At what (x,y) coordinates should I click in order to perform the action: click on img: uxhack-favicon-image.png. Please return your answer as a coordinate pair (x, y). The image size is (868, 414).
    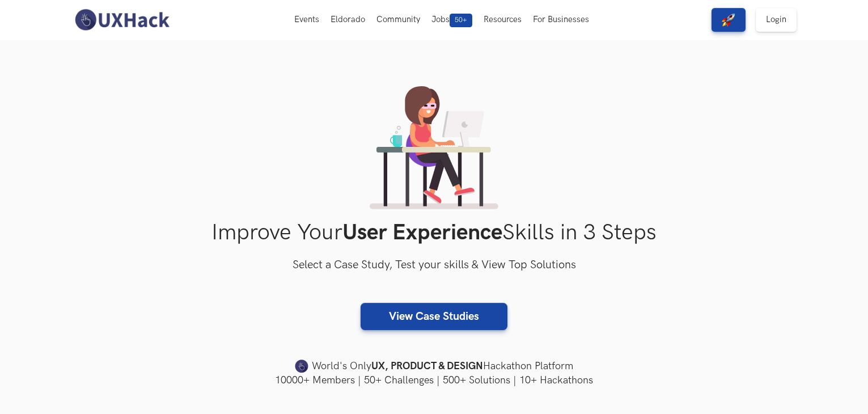
    Looking at the image, I should click on (301, 366).